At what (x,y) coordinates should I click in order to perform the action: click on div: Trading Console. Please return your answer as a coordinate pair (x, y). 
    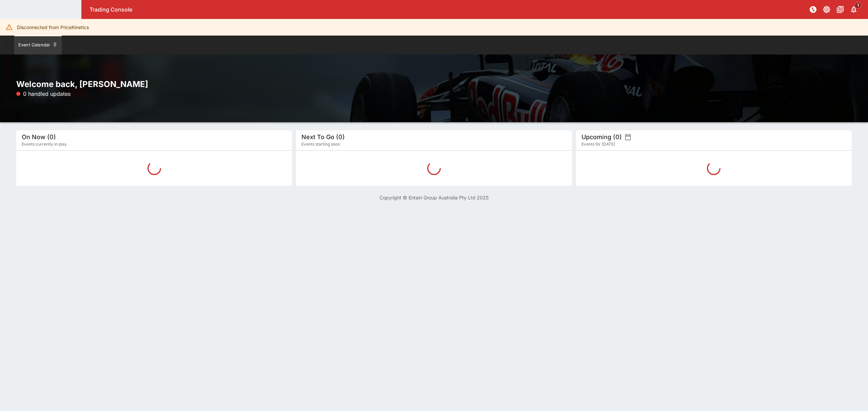
    Looking at the image, I should click on (448, 9).